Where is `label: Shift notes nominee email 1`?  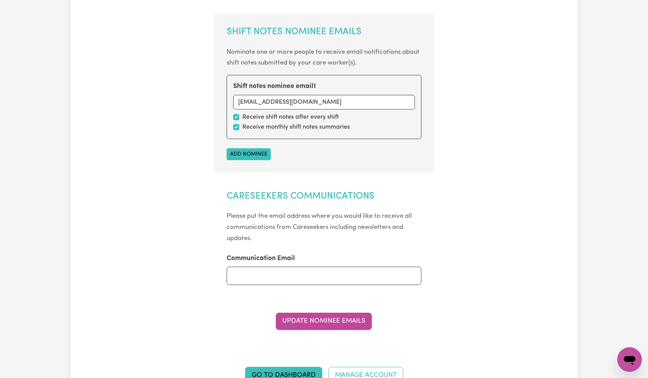 label: Shift notes nominee email 1 is located at coordinates (274, 86).